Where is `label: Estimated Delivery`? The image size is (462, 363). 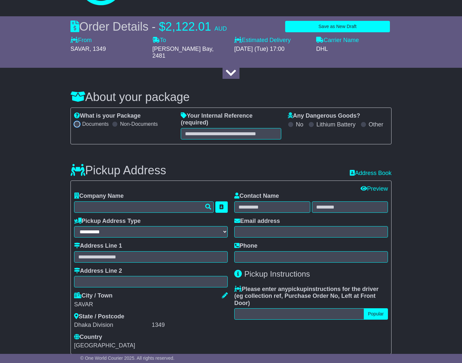 label: Estimated Delivery is located at coordinates (272, 40).